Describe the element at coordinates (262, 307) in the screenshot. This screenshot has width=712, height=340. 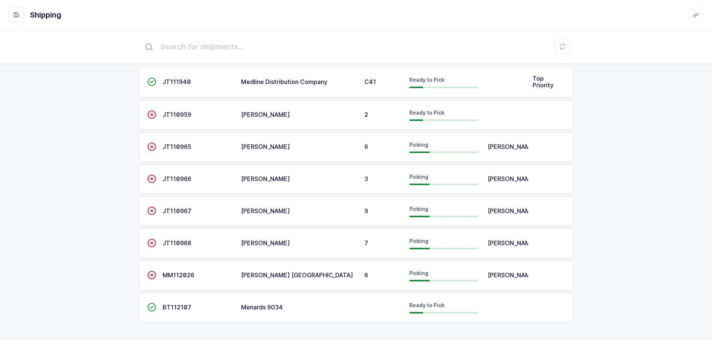
I see `span: Menards 9034` at that location.